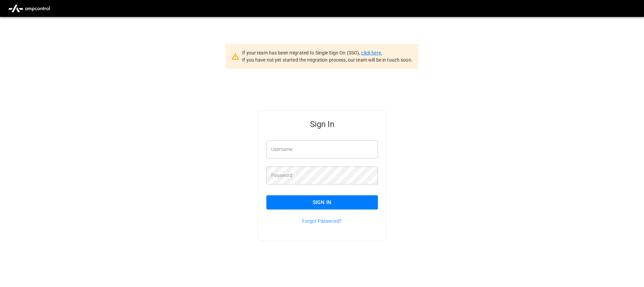 This screenshot has width=644, height=287. Describe the element at coordinates (372, 53) in the screenshot. I see `a: click here.` at that location.